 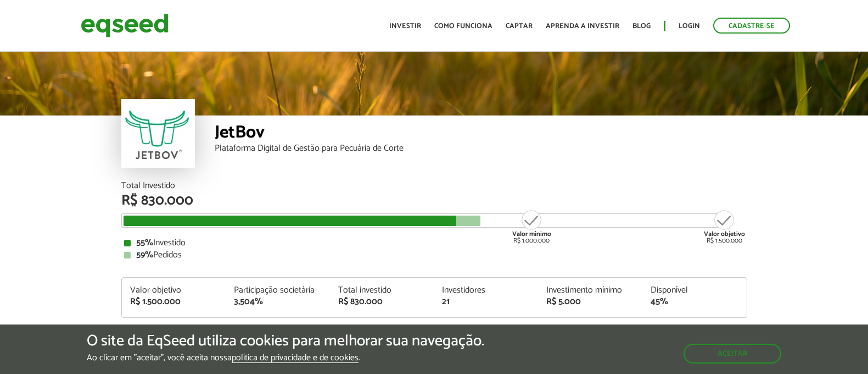 What do you see at coordinates (695, 290) in the screenshot?
I see `div: Disponível` at bounding box center [695, 290].